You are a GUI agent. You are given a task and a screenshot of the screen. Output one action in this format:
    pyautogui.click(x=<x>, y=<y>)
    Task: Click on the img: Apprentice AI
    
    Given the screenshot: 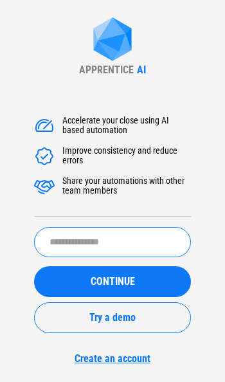 What is the action you would take?
    pyautogui.click(x=113, y=41)
    